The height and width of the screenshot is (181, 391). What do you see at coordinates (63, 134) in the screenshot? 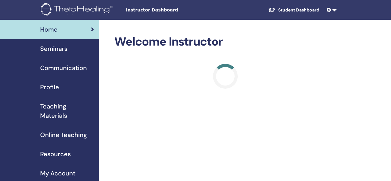
I see `span: Online Teaching` at bounding box center [63, 134].